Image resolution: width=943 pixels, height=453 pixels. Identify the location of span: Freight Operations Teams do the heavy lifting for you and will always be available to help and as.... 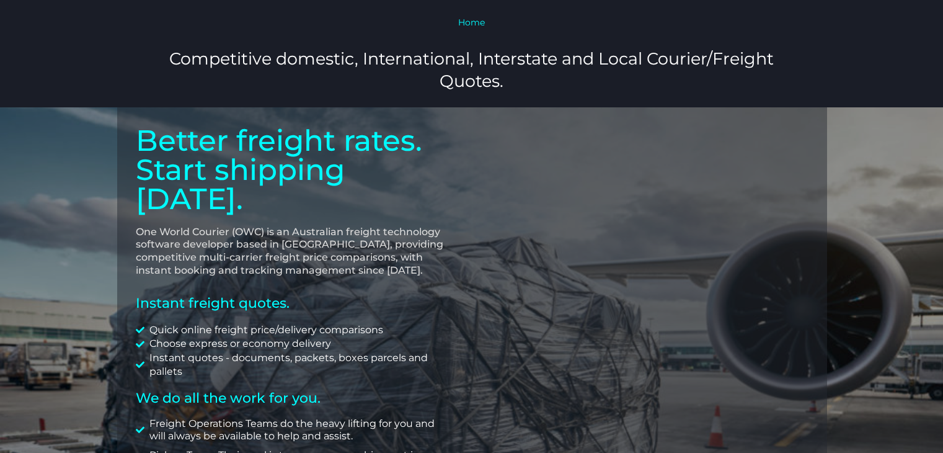
(300, 430).